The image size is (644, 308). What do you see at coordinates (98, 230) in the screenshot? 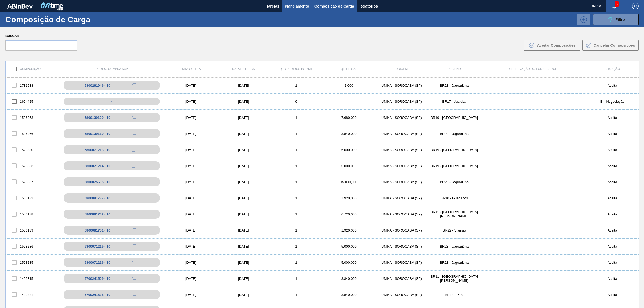
I see `div: 5800081751 - 10` at bounding box center [98, 230].